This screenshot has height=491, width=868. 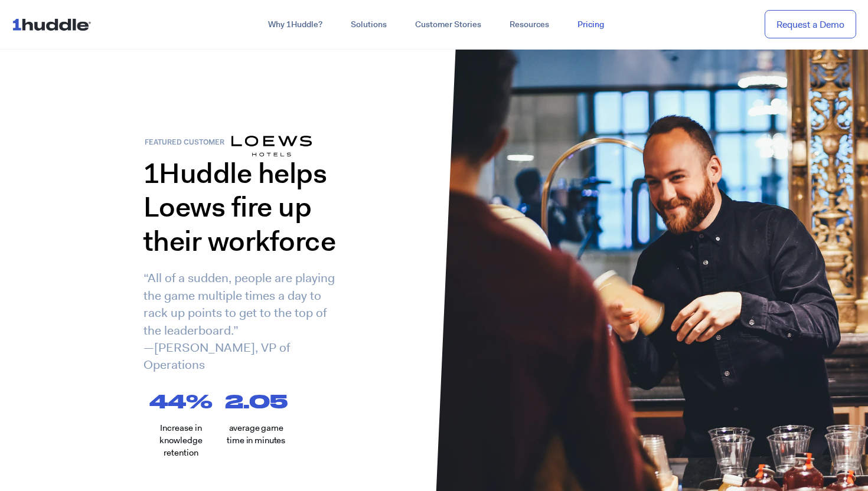 I want to click on p: Increase in knowledge retention, so click(x=181, y=440).